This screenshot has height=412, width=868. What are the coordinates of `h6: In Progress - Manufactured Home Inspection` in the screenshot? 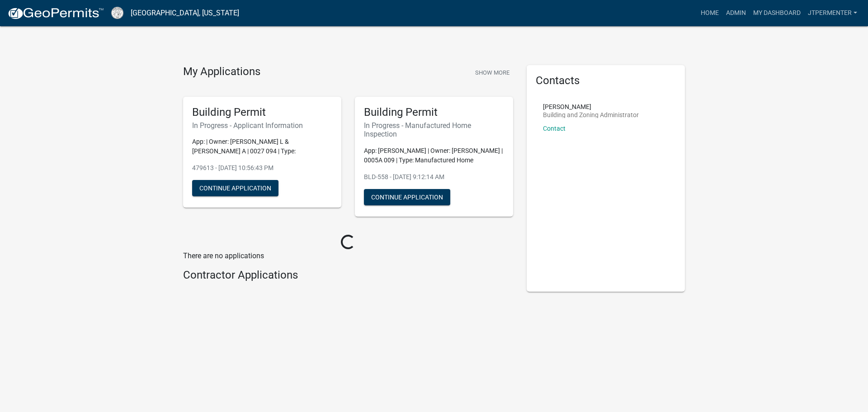 It's located at (434, 130).